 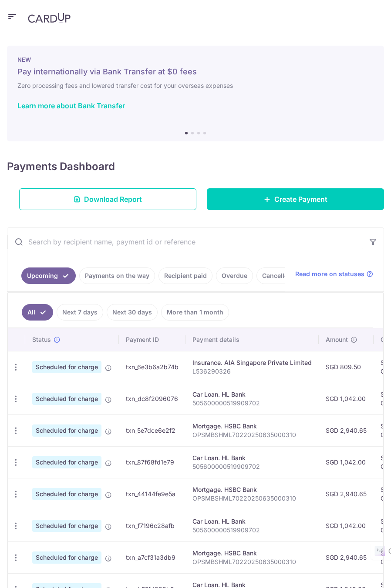 I want to click on td: txn_5e7dce6e2f2, so click(x=152, y=430).